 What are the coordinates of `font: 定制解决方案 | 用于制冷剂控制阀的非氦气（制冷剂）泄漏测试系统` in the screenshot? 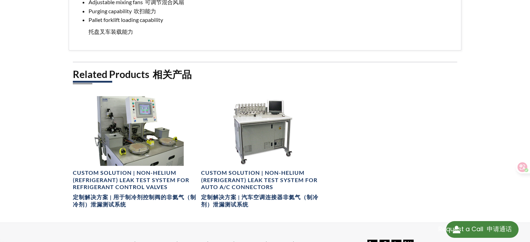 It's located at (135, 201).